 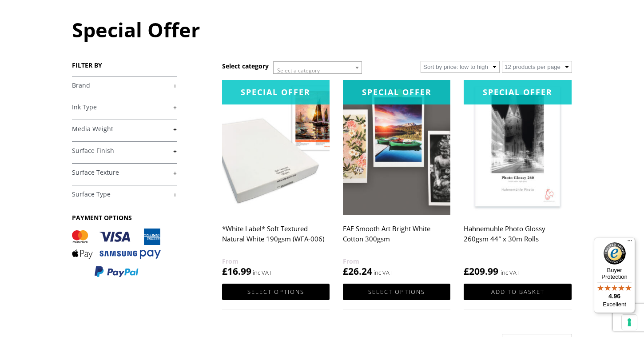 I want to click on p: Excellent, so click(x=614, y=304).